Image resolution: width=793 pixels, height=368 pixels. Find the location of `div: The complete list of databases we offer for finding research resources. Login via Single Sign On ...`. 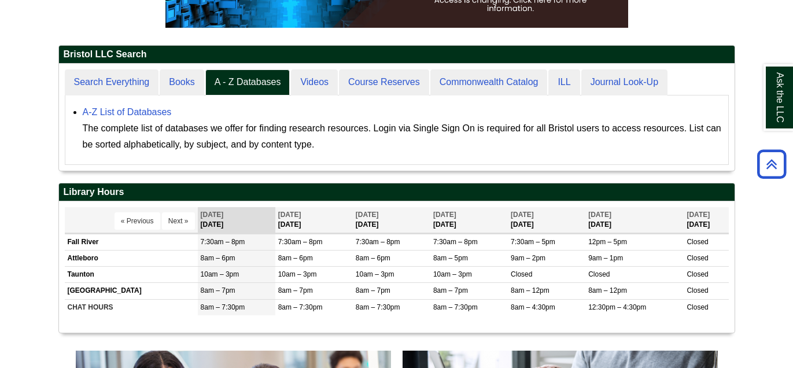

div: The complete list of databases we offer for finding research resources. Login via Single Sign On ... is located at coordinates (402, 136).